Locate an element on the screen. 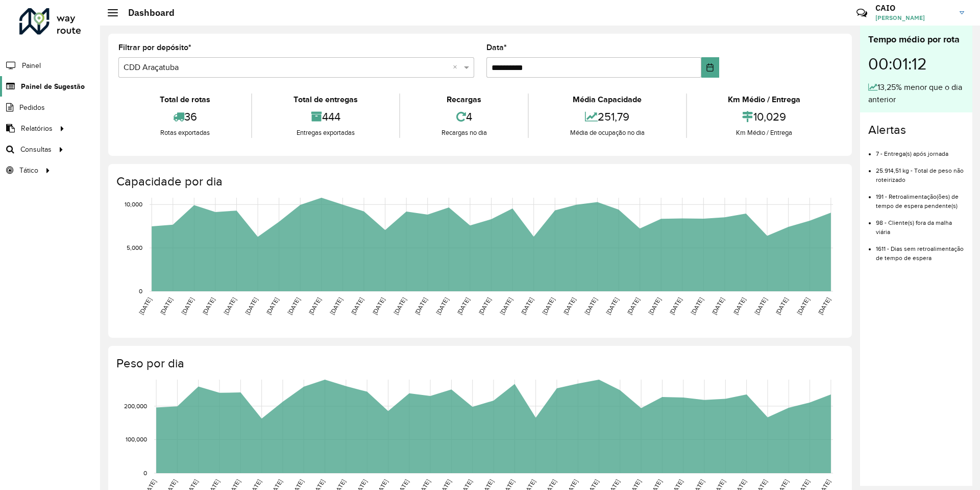 Image resolution: width=980 pixels, height=490 pixels. h3: CAIO is located at coordinates (914, 8).